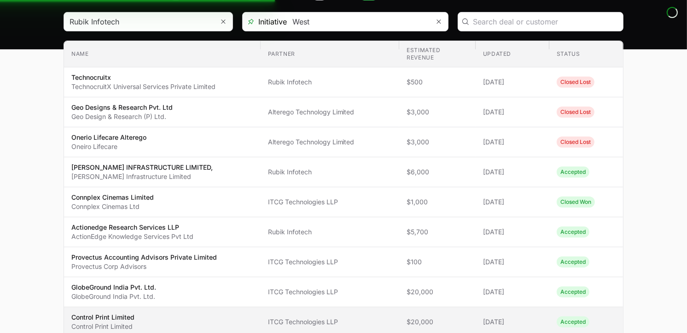 The width and height of the screenshot is (687, 333). I want to click on span: $1,000, so click(438, 202).